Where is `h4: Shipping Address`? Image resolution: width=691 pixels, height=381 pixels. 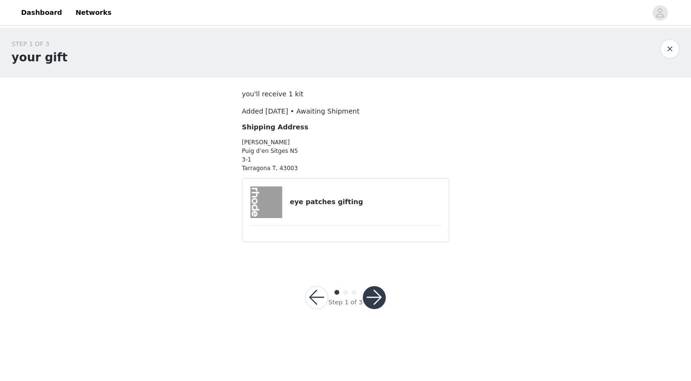 h4: Shipping Address is located at coordinates (345, 127).